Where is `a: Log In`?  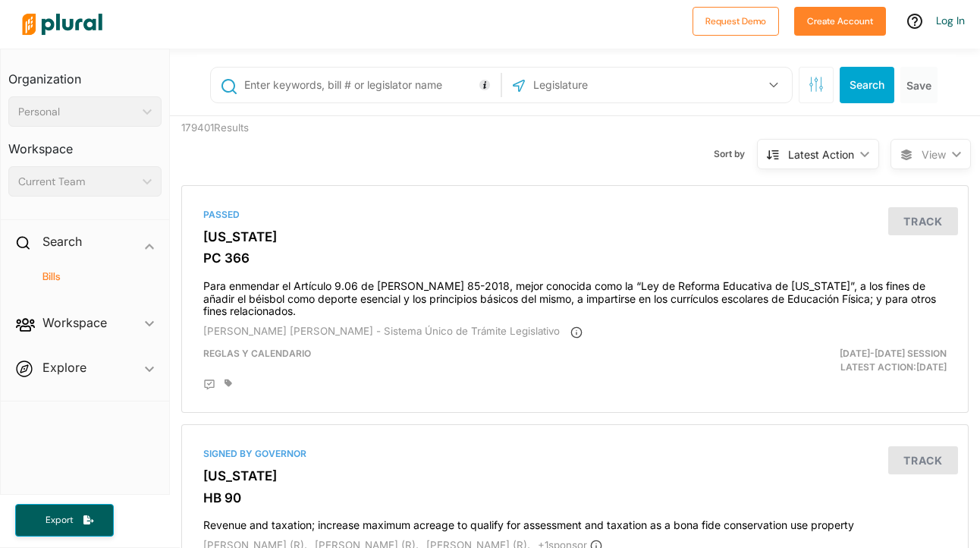
a: Log In is located at coordinates (950, 20).